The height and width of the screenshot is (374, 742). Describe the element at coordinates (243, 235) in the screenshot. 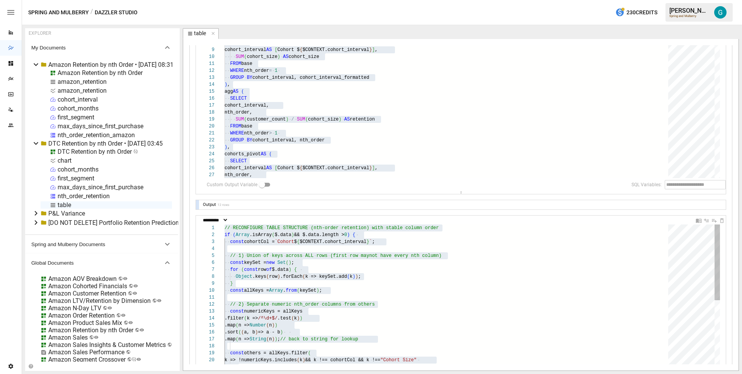

I see `span: Array` at that location.